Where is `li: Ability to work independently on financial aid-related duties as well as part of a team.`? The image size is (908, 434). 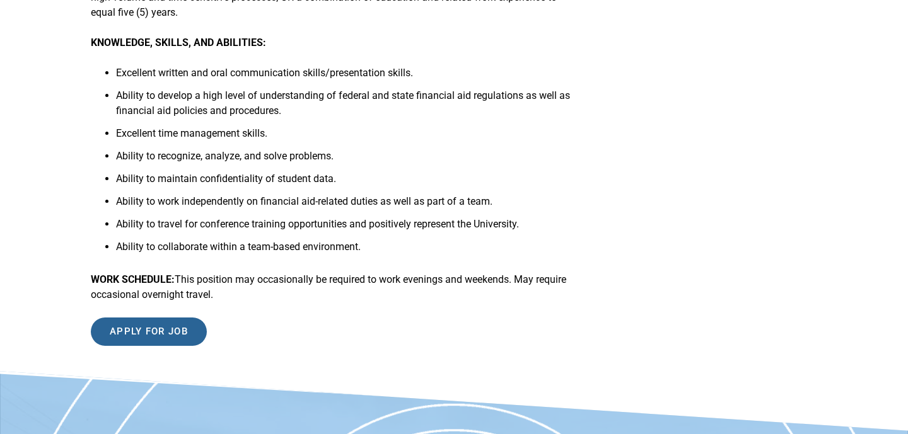 li: Ability to work independently on financial aid-related duties as well as part of a team. is located at coordinates (349, 205).